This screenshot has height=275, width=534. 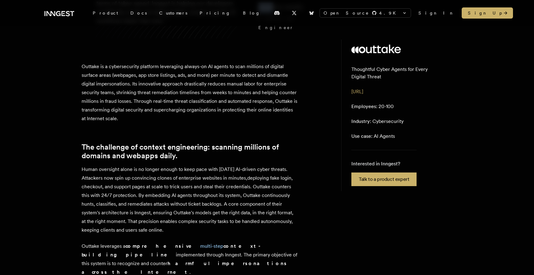 What do you see at coordinates (378, 121) in the screenshot?
I see `p: Cybersecurity` at bounding box center [378, 121].